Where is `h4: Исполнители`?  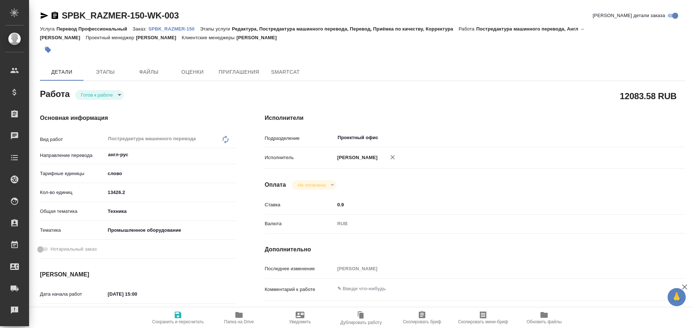 h4: Исполнители is located at coordinates (474, 118).